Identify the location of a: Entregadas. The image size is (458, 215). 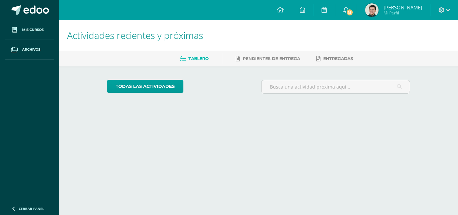
(335, 59).